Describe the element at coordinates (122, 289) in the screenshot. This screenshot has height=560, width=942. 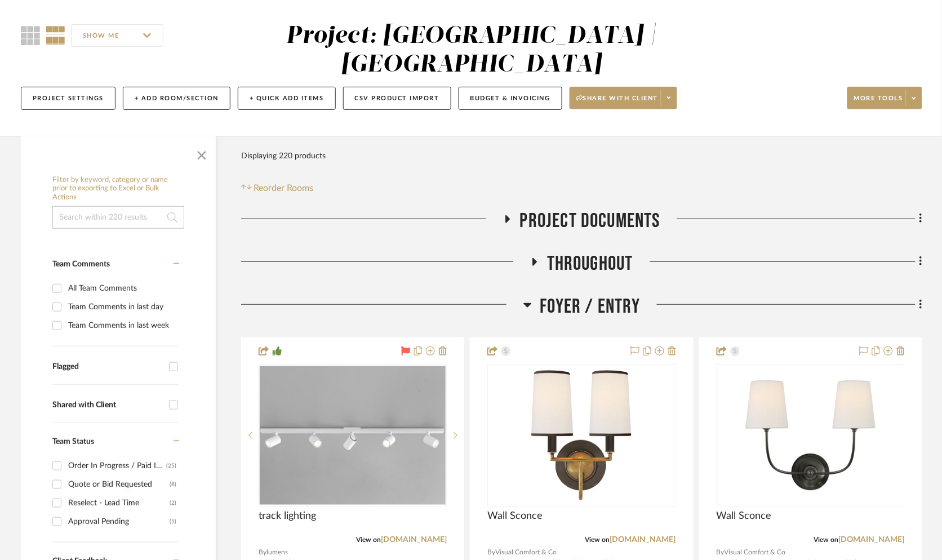
I see `div: All Team Comments` at that location.